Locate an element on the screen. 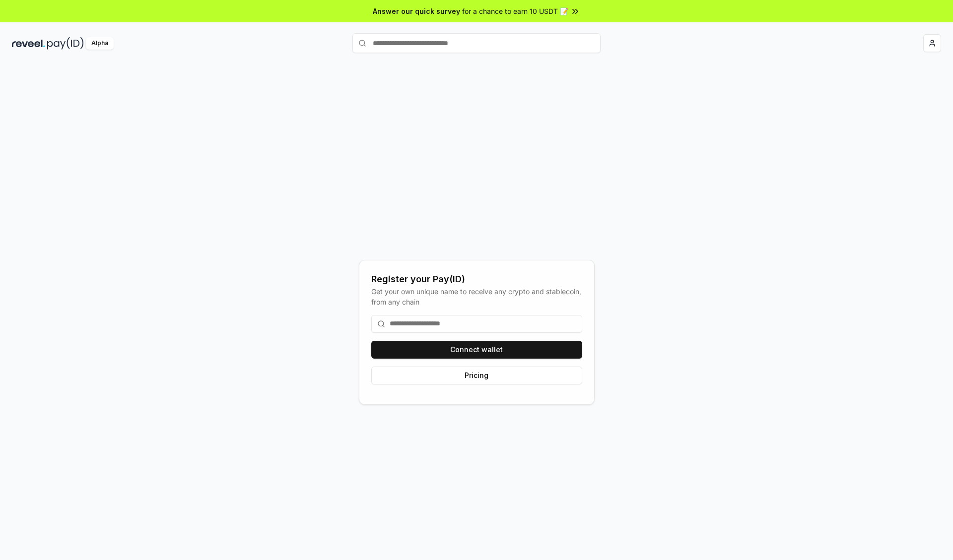  img: pay_id is located at coordinates (65, 44).